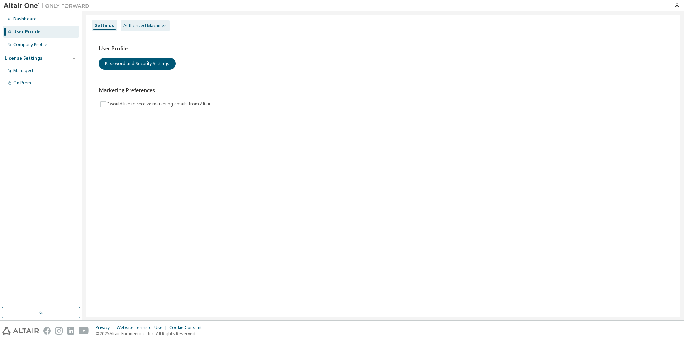 The image size is (684, 341). Describe the element at coordinates (70, 331) in the screenshot. I see `img: linkedin.svg` at that location.